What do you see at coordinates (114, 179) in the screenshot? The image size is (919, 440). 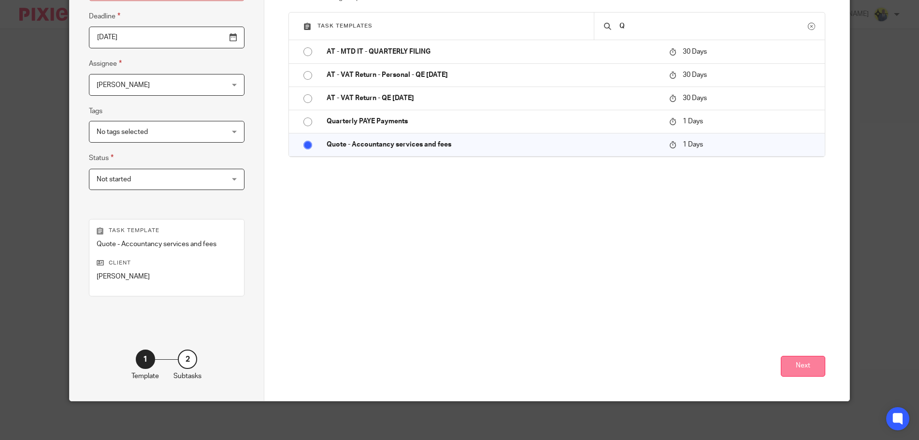 I see `span: Not started` at bounding box center [114, 179].